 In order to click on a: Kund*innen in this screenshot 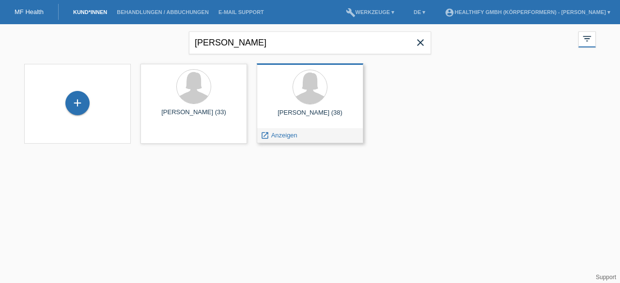, I will do `click(90, 12)`.